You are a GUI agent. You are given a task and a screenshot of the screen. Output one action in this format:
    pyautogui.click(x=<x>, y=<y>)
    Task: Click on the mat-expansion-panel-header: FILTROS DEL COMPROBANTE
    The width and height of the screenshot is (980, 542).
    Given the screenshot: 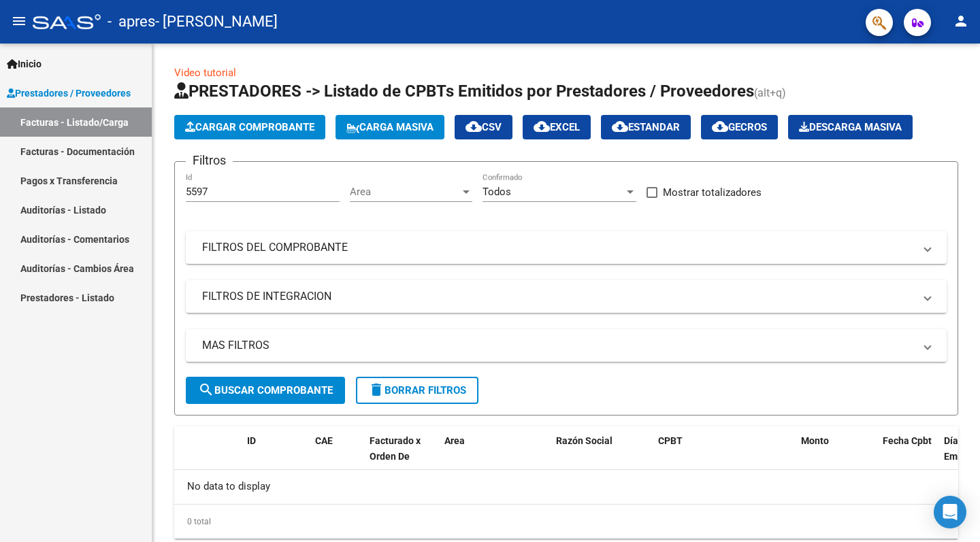 What is the action you would take?
    pyautogui.click(x=566, y=248)
    